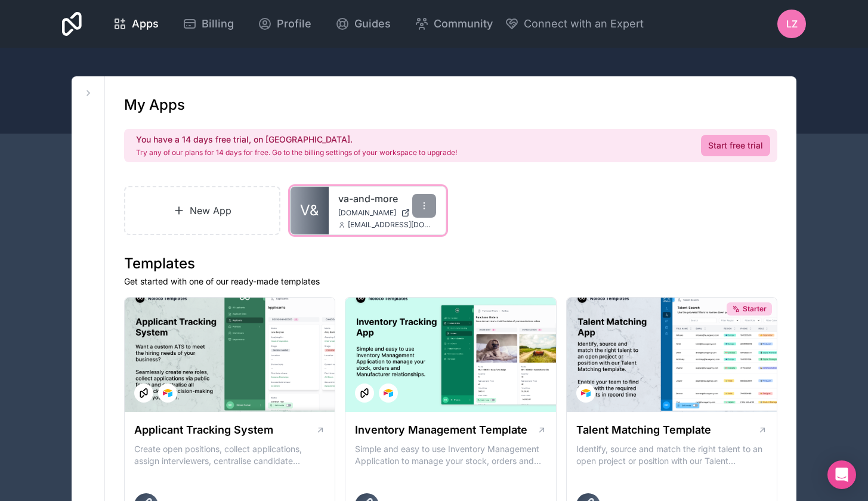 The height and width of the screenshot is (501, 868). What do you see at coordinates (387, 199) in the screenshot?
I see `a: va-and-more` at bounding box center [387, 199].